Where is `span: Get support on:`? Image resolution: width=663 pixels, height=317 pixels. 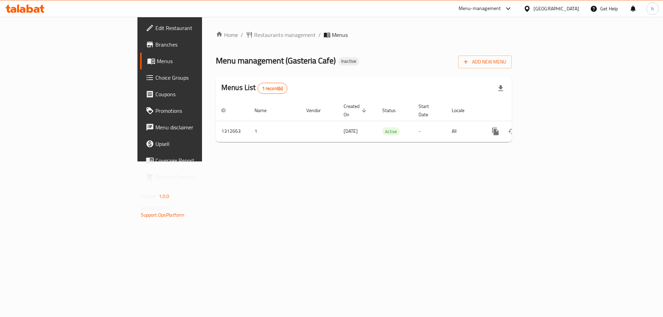 span: Get support on: is located at coordinates (157, 208).